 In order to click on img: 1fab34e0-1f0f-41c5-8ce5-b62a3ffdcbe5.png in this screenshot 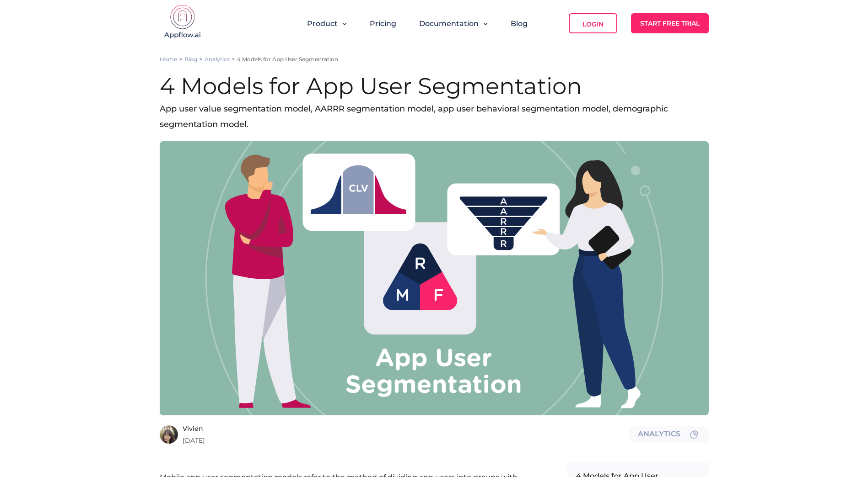, I will do `click(434, 278)`.